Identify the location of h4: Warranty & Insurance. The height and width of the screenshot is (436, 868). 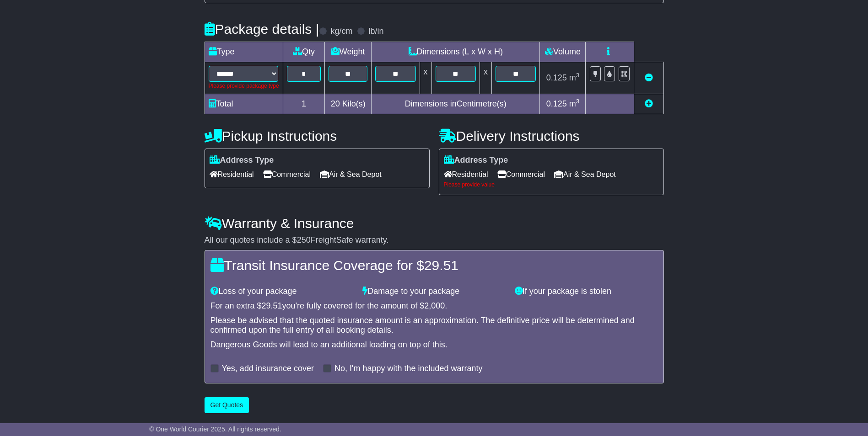
(434, 223).